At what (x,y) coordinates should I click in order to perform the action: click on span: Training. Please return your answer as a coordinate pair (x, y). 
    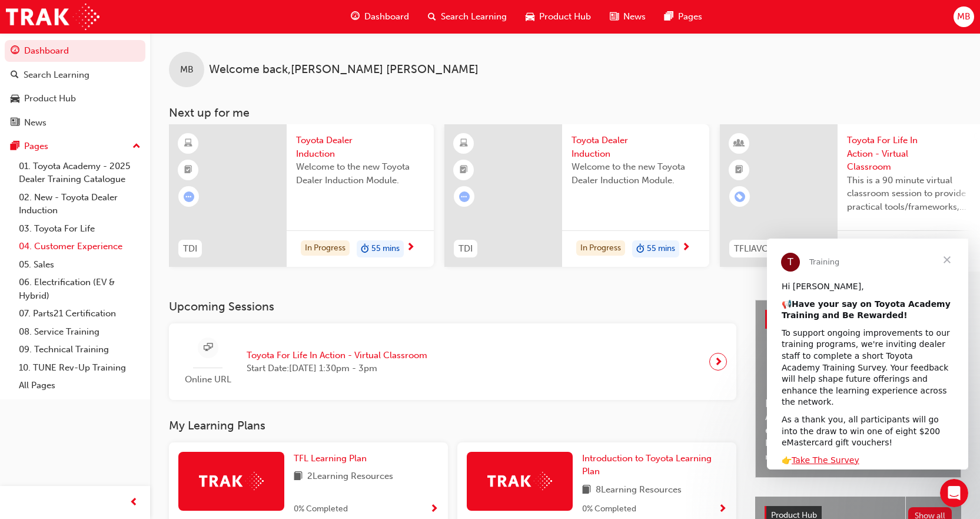
    Looking at the image, I should click on (57, 23).